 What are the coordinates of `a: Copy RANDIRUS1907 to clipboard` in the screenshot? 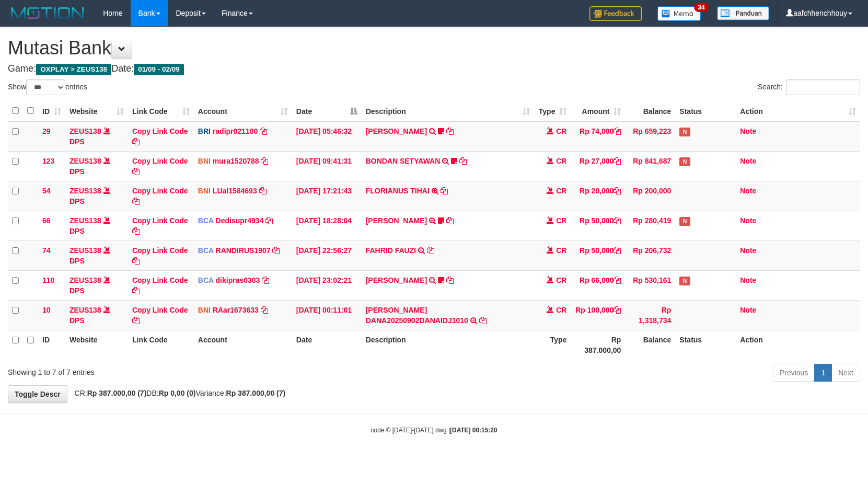 It's located at (276, 250).